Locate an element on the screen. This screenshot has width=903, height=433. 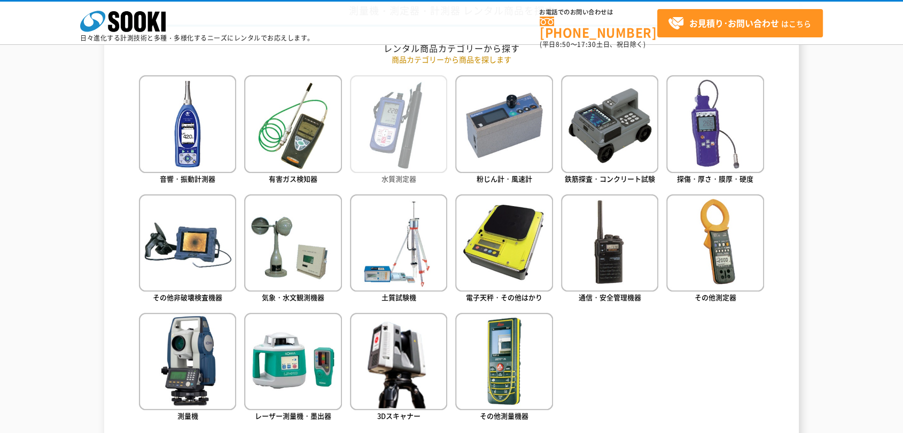
span: 3Dスキャナー is located at coordinates (399, 416).